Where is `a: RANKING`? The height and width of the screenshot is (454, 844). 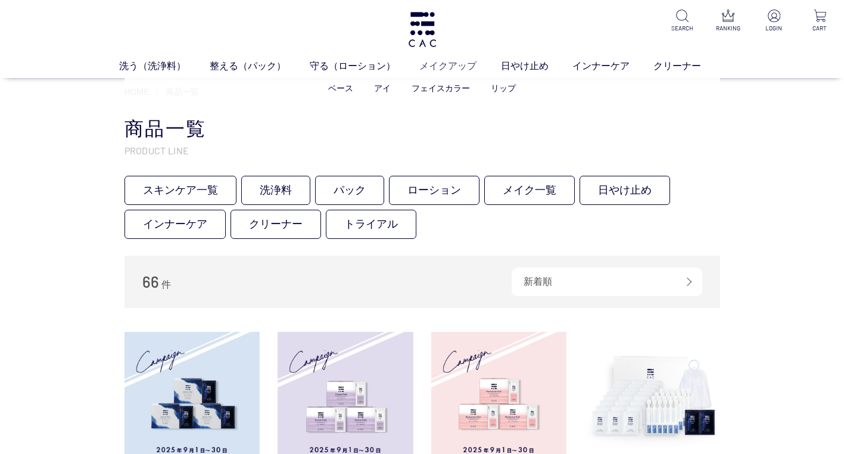
a: RANKING is located at coordinates (728, 21).